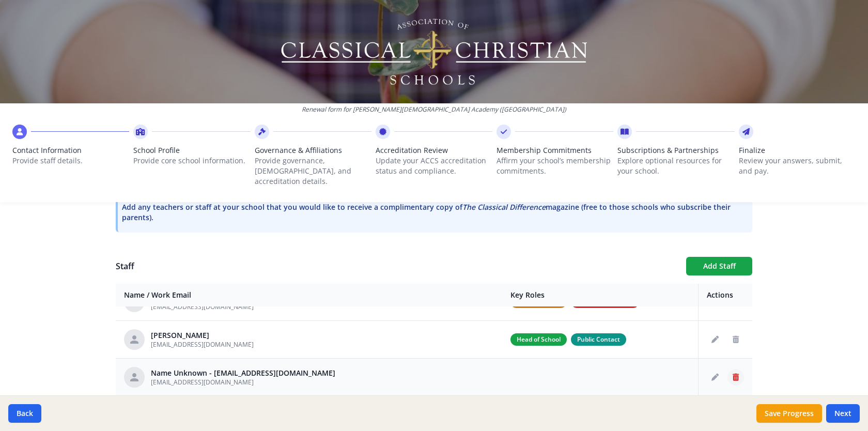  What do you see at coordinates (434, 150) in the screenshot?
I see `span: Accreditation Review` at bounding box center [434, 150].